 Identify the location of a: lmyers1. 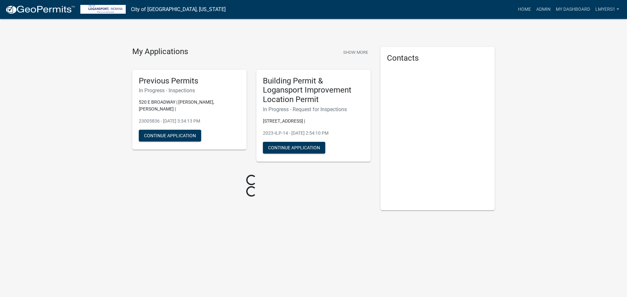
(607, 9).